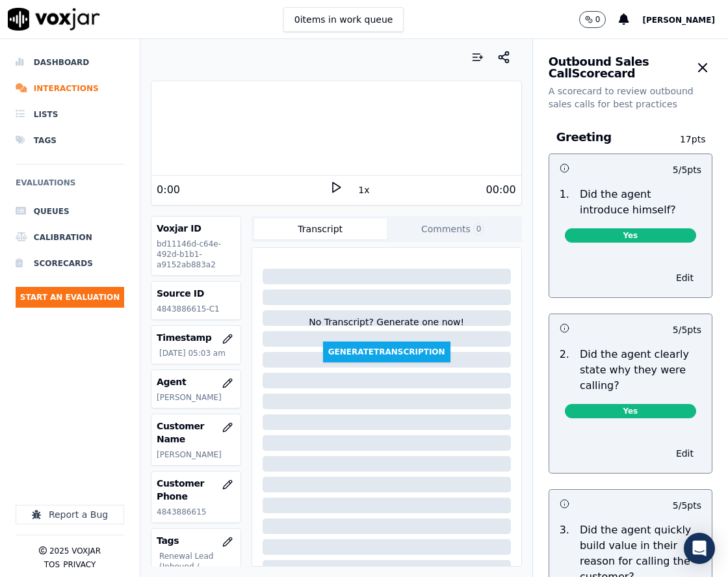 This screenshot has height=577, width=728. I want to click on button: Transcript, so click(320, 229).